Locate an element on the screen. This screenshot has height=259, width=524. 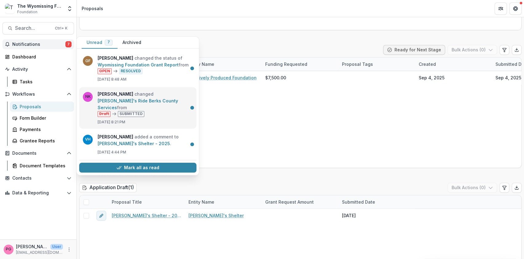
nav: breadcrumb is located at coordinates (92, 8).